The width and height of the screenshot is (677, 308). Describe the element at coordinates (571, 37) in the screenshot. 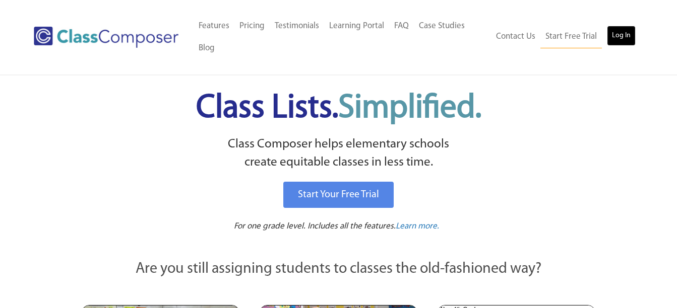

I see `a: Start Free Trial` at that location.